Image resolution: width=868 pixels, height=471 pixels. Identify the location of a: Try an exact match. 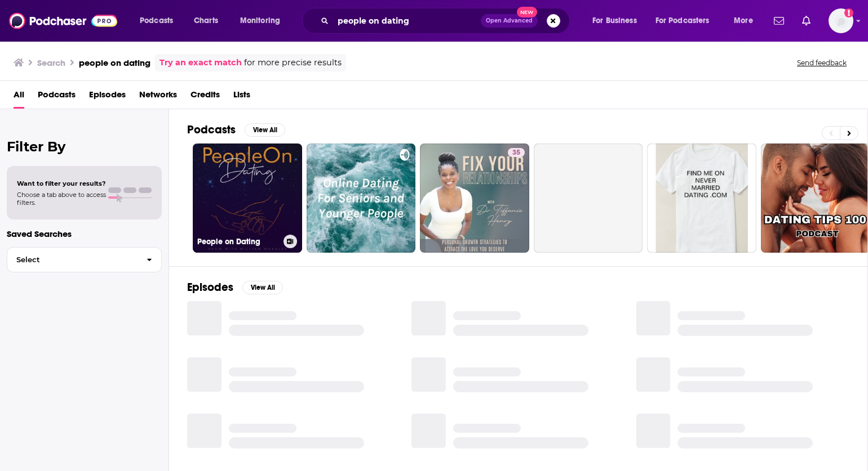
(201, 63).